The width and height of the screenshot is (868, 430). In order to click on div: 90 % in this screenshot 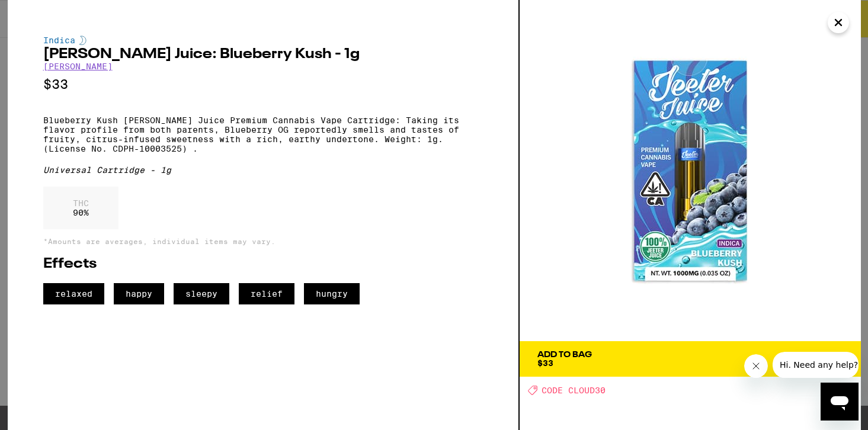, I will do `click(81, 208)`.